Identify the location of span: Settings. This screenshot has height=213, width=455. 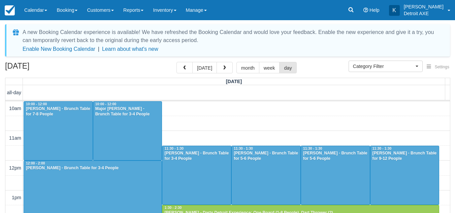
(441, 67).